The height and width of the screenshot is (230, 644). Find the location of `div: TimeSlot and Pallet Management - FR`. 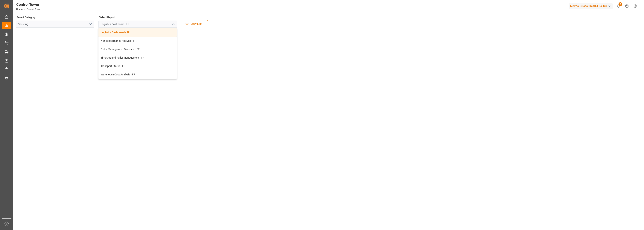

div: TimeSlot and Pallet Management - FR is located at coordinates (137, 58).